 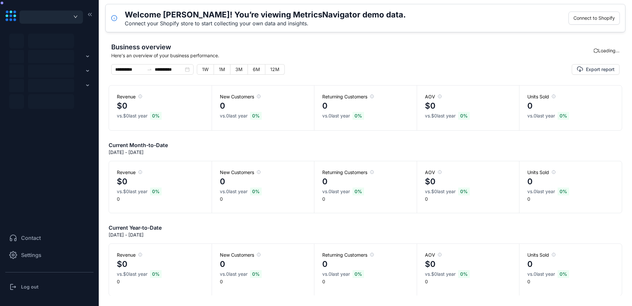 I want to click on span: Business overview, so click(x=352, y=47).